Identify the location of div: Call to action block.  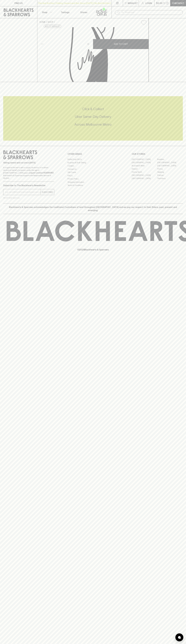
(93, 118).